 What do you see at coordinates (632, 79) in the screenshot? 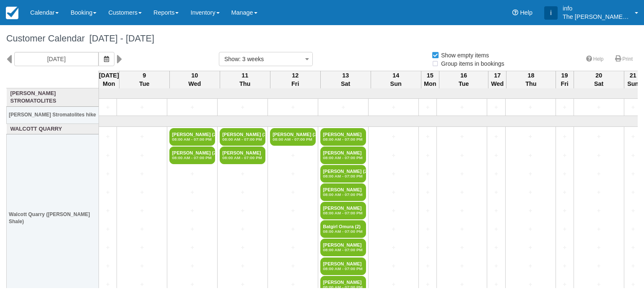
I see `th: 21 Sun` at bounding box center [632, 79].